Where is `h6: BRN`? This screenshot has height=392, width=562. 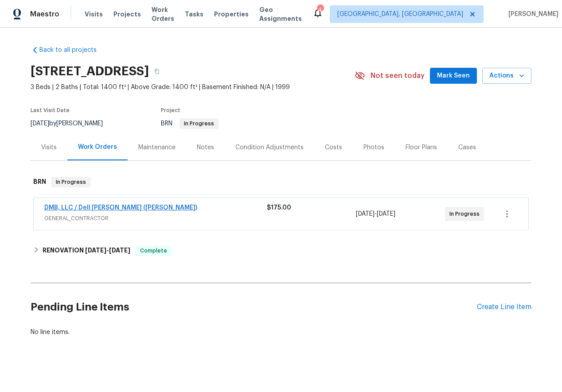
h6: BRN is located at coordinates (40, 182).